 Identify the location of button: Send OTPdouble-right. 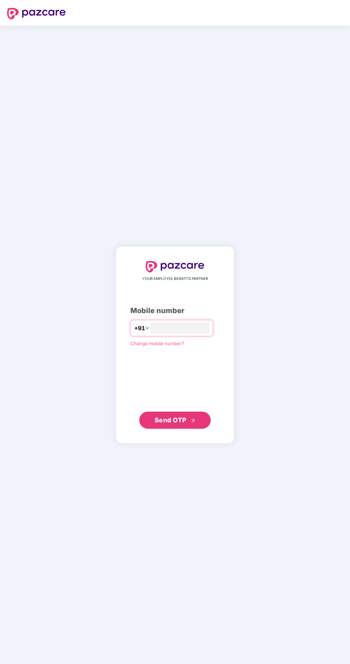
(175, 420).